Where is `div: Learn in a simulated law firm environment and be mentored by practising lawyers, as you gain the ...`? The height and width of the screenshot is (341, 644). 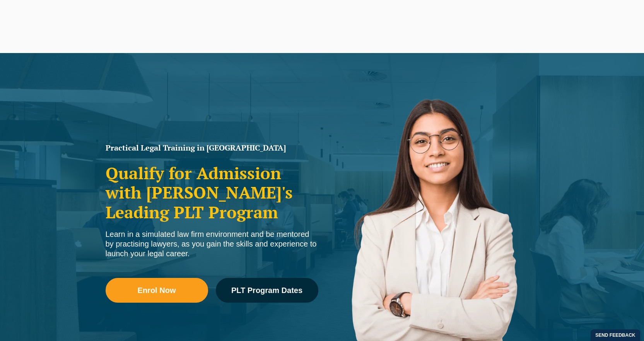 div: Learn in a simulated law firm environment and be mentored by practising lawyers, as you gain the ... is located at coordinates (212, 244).